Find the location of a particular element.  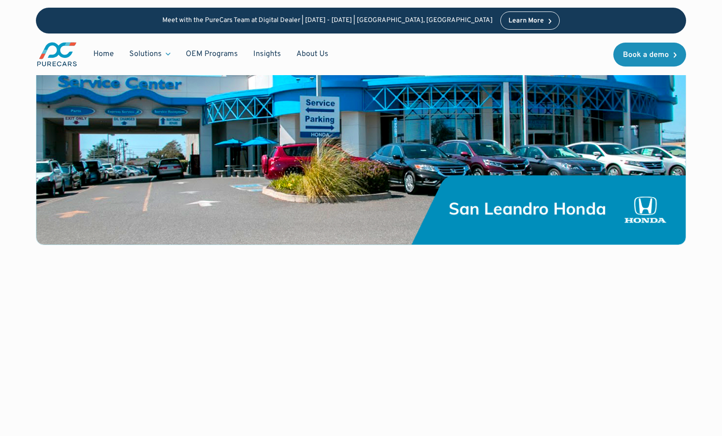

a: Insights is located at coordinates (267, 54).